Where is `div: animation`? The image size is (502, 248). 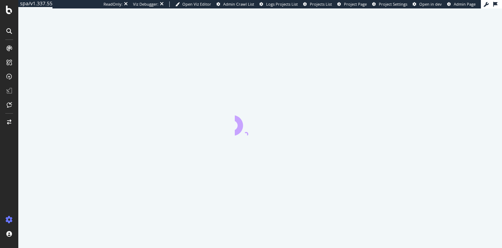
div: animation is located at coordinates (260, 123).